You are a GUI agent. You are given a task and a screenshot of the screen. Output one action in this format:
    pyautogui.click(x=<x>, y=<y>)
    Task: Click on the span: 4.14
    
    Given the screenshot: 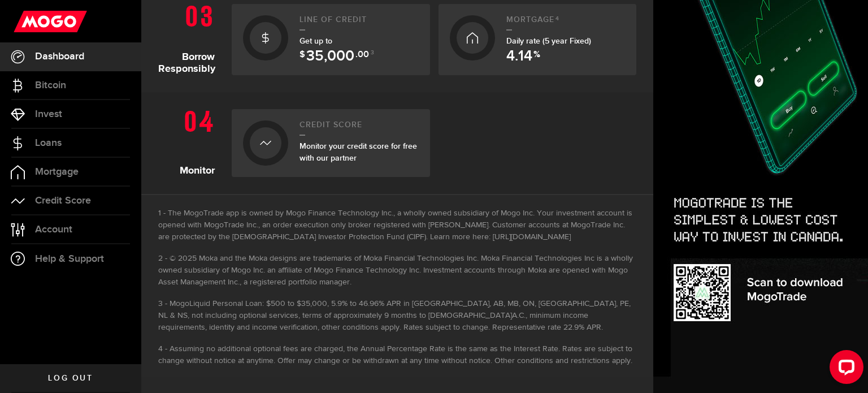 What is the action you would take?
    pyautogui.click(x=520, y=57)
    